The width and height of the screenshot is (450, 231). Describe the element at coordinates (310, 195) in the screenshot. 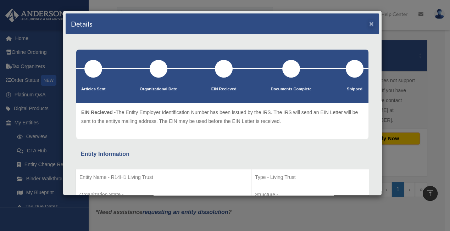

I see `p: Structure -` at that location.